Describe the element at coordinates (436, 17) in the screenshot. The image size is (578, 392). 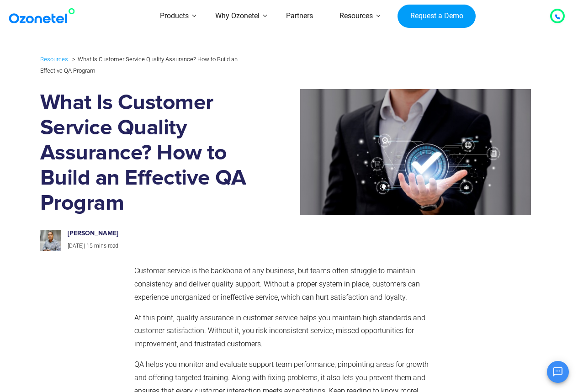
I see `a: Request a Demo` at that location.